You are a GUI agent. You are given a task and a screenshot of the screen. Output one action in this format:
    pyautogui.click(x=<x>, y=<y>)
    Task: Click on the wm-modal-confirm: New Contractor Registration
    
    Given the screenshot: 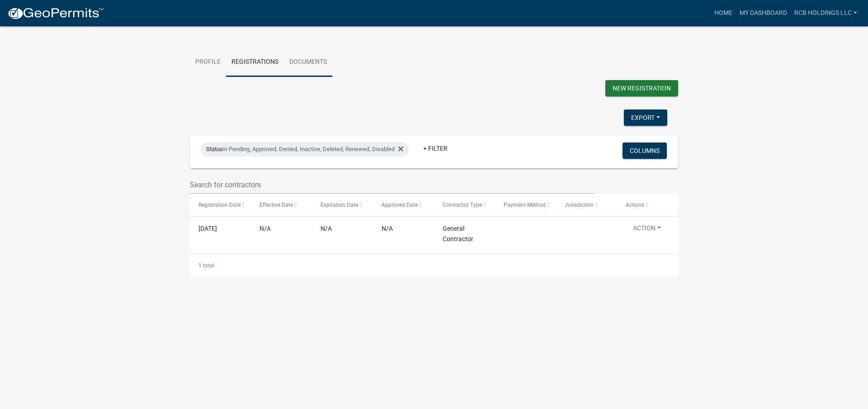 What is the action you would take?
    pyautogui.click(x=641, y=89)
    